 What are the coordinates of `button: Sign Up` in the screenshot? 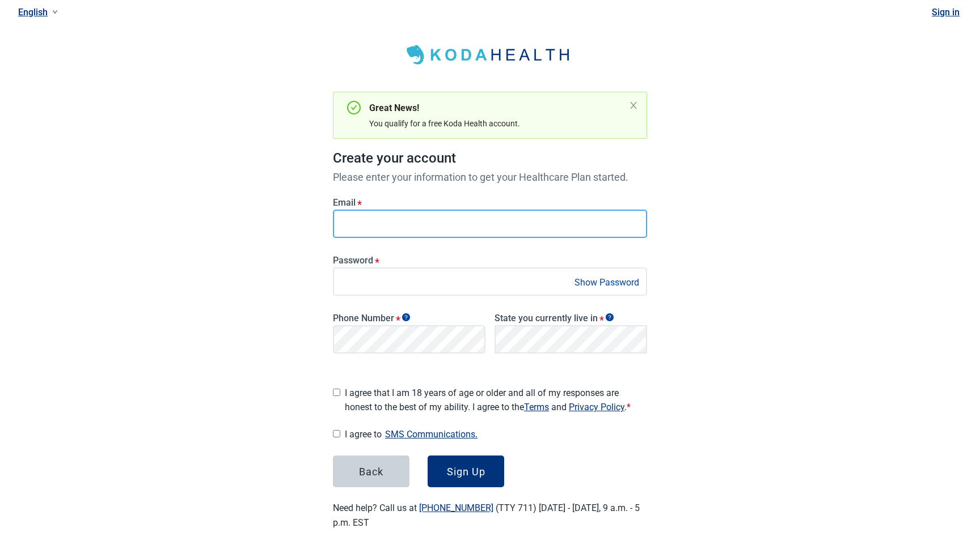 It's located at (466, 471).